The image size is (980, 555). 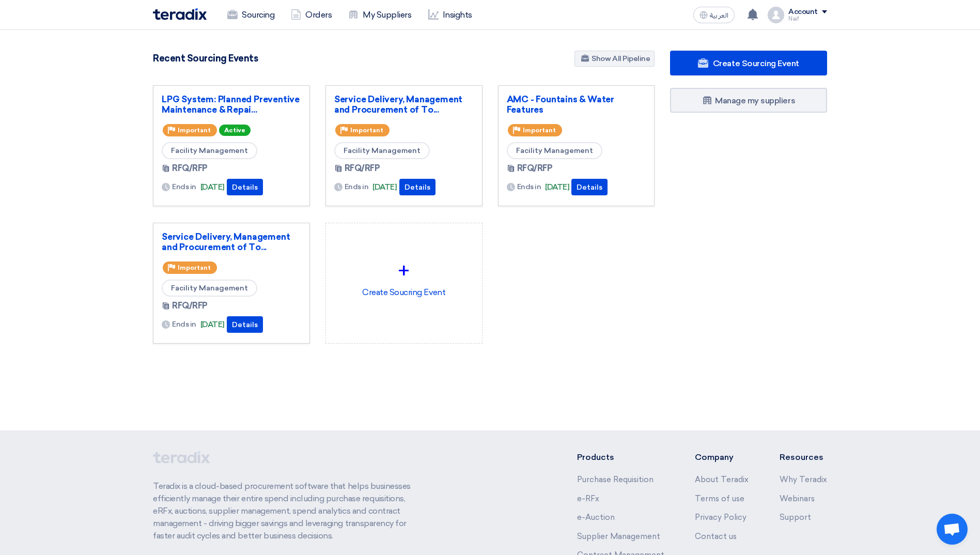 What do you see at coordinates (232, 105) in the screenshot?
I see `a: LPG System: Planned Preventive Maintenance & Repai...` at bounding box center [232, 105].